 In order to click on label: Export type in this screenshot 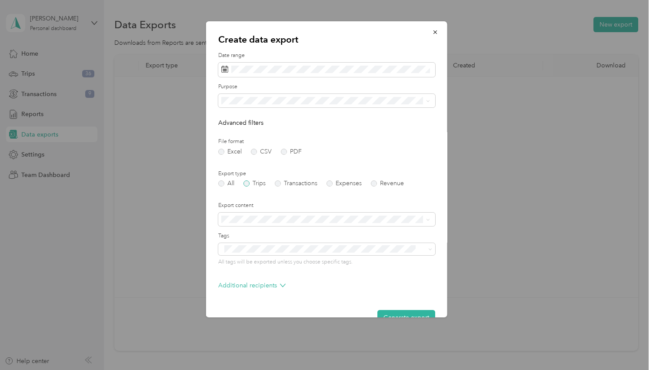, I will do `click(326, 174)`.